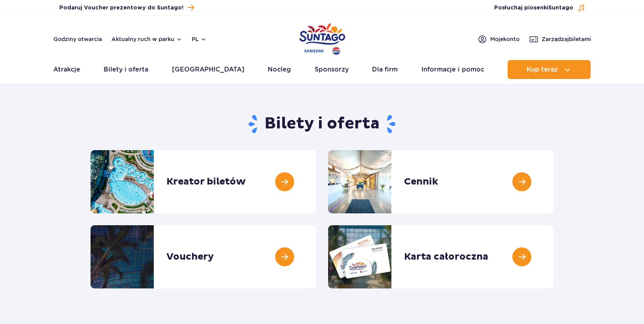 The width and height of the screenshot is (644, 324). What do you see at coordinates (540, 8) in the screenshot?
I see `button: Posłuchaj piosenkiSuntago` at bounding box center [540, 8].